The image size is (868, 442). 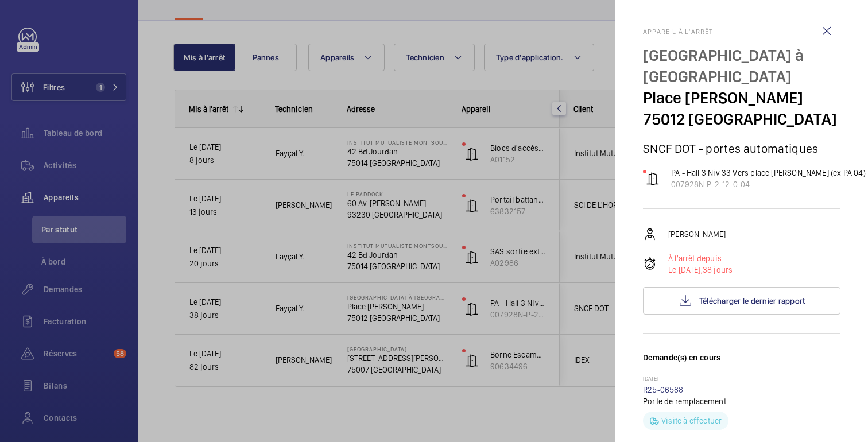 I want to click on font: R25-06588, so click(x=663, y=390).